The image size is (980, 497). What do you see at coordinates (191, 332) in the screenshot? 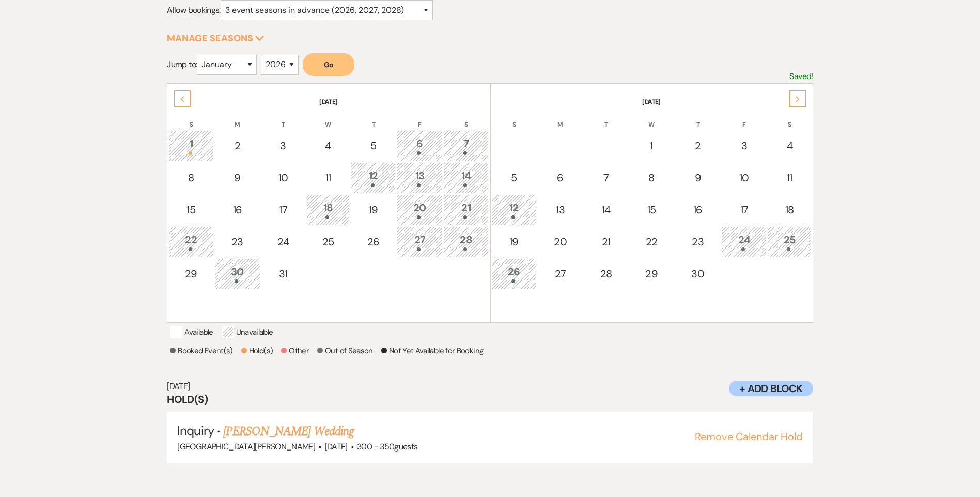
I see `p: Available` at bounding box center [191, 332].